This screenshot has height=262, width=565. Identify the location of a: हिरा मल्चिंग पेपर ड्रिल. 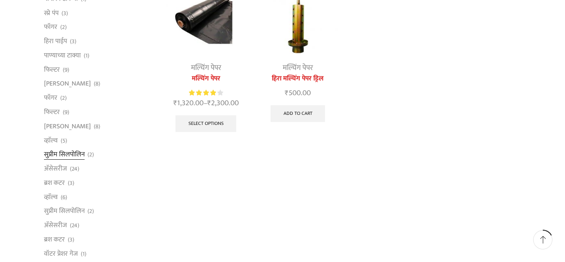
(297, 79).